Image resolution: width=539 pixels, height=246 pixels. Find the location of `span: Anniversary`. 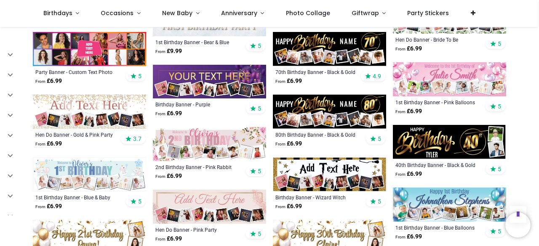

span: Anniversary is located at coordinates (239, 13).